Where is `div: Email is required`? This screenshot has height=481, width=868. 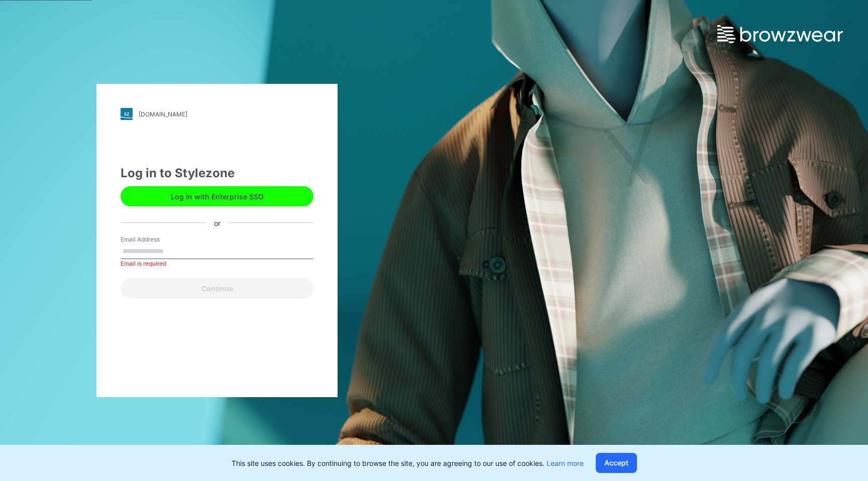
div: Email is required is located at coordinates (217, 264).